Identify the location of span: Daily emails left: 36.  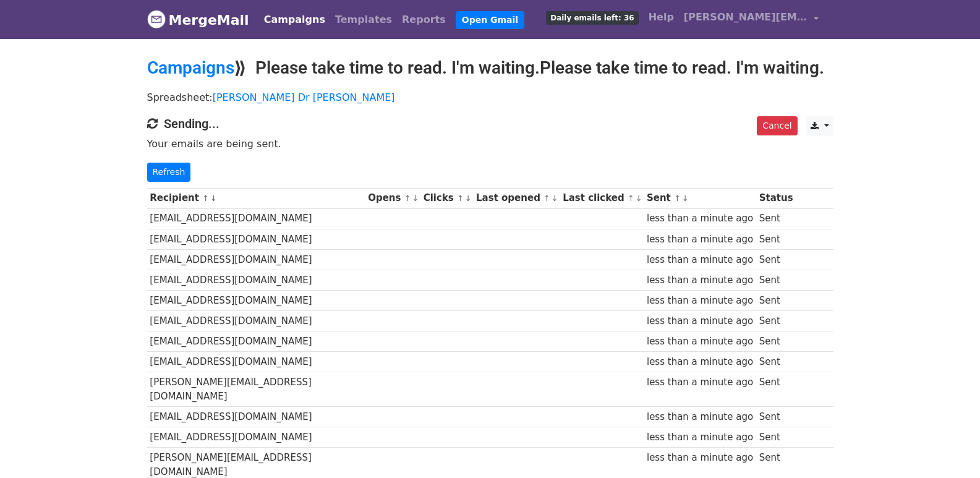
(591, 18).